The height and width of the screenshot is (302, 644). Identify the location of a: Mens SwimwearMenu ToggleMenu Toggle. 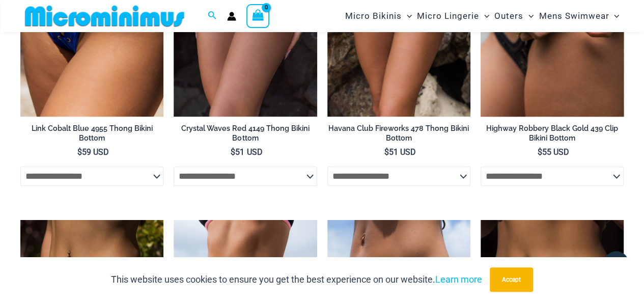
(579, 16).